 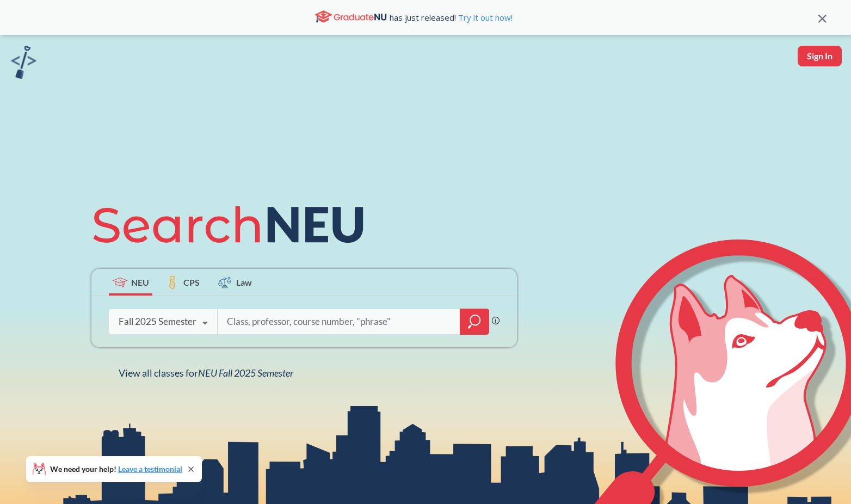 What do you see at coordinates (205, 373) in the screenshot?
I see `span: View all classes for` at bounding box center [205, 373].